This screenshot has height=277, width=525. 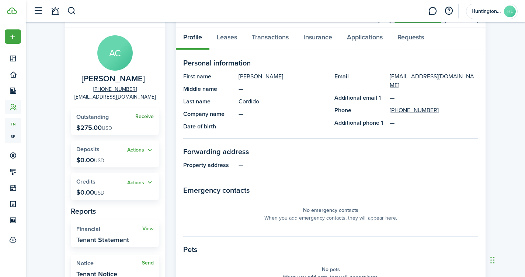 I want to click on panel-main-placeholder-title: No emergency contacts, so click(x=331, y=210).